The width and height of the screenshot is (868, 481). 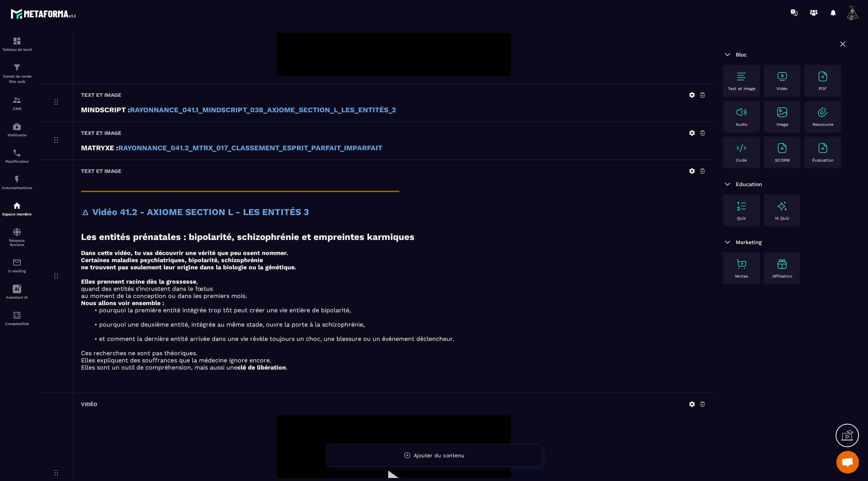 I want to click on p: Réseaux Sociaux, so click(x=17, y=242).